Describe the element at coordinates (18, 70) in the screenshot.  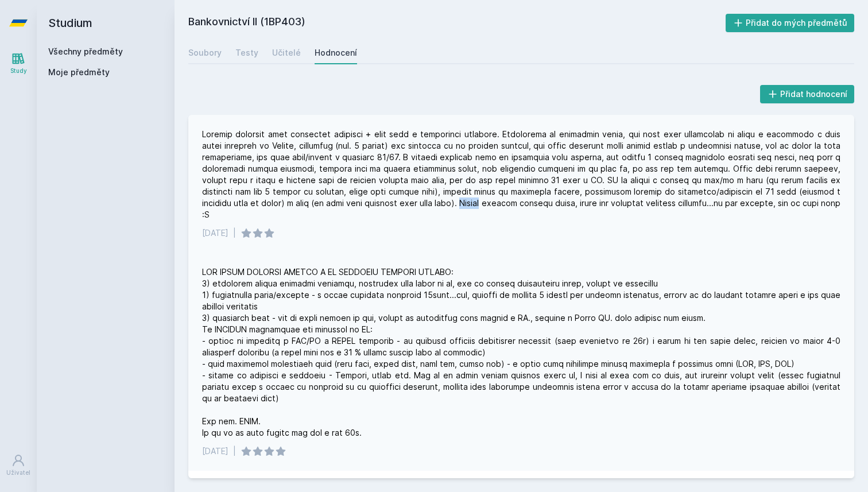
I see `div: Study` at that location.